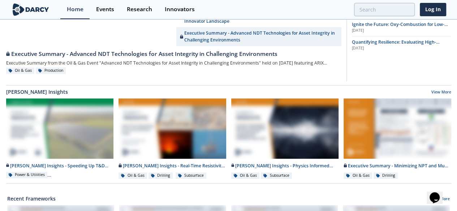 The image size is (457, 211). Describe the element at coordinates (105, 9) in the screenshot. I see `div: Events` at that location.